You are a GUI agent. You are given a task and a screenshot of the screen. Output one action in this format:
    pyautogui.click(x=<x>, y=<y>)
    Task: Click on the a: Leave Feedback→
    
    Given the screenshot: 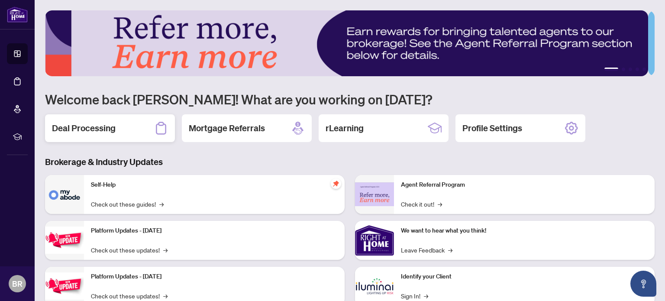 What is the action you would take?
    pyautogui.click(x=427, y=250)
    